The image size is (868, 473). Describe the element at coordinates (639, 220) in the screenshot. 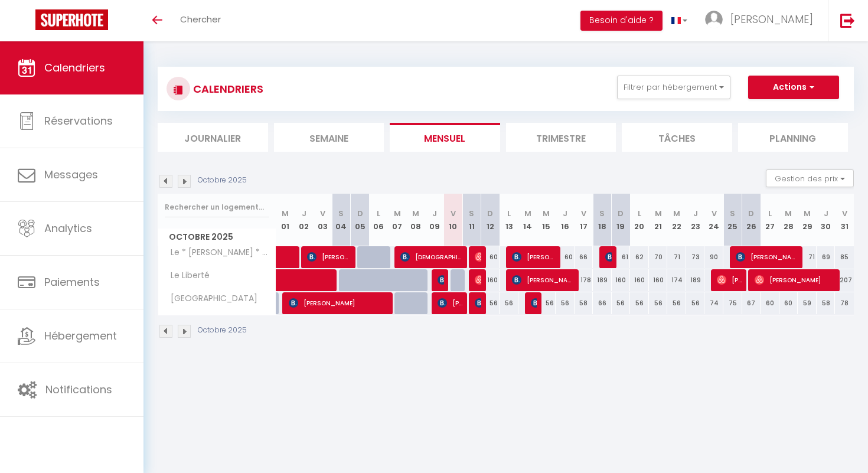

I see `th: 20` at that location.